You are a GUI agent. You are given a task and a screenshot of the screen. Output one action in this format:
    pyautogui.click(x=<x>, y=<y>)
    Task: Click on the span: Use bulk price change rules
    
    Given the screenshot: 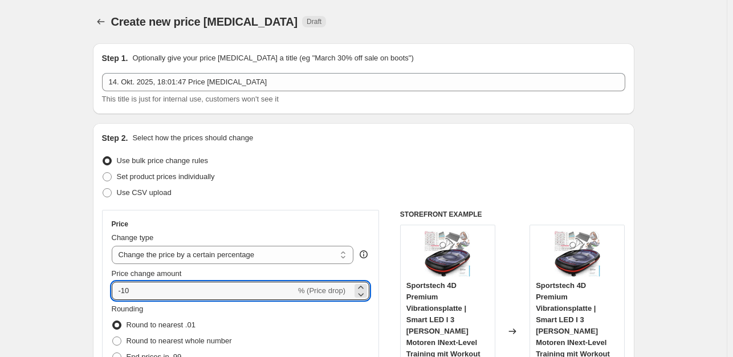 What is the action you would take?
    pyautogui.click(x=162, y=160)
    